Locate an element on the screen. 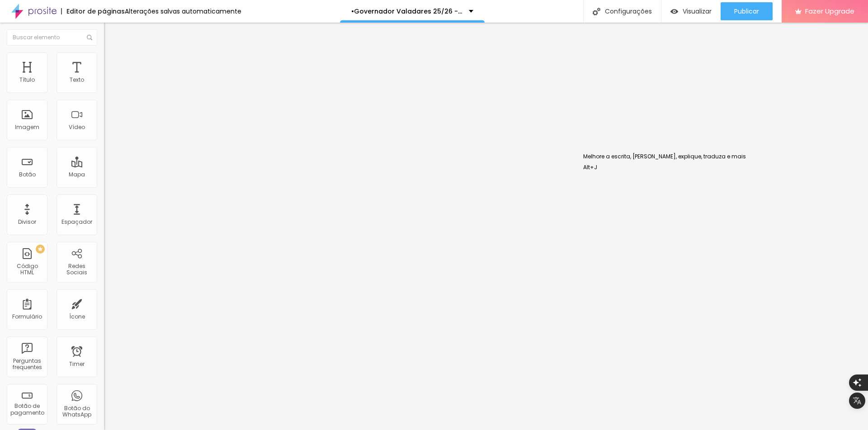 Image resolution: width=868 pixels, height=430 pixels. button: Publicar is located at coordinates (746, 12).